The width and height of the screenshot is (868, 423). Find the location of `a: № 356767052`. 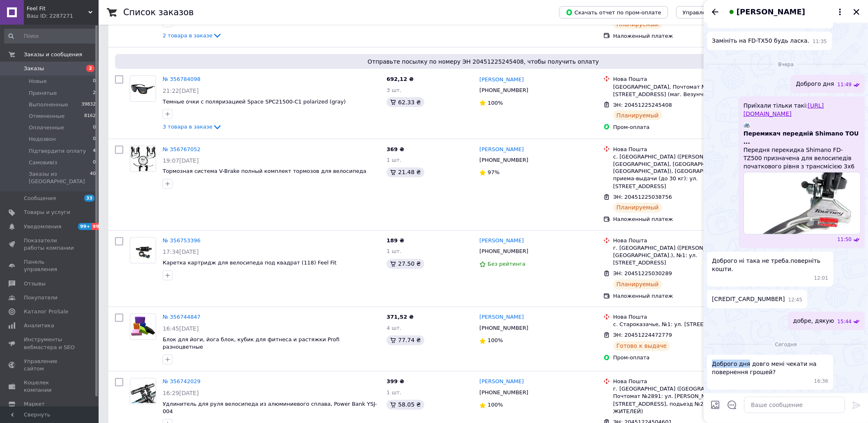

a: № 356767052 is located at coordinates (181, 149).